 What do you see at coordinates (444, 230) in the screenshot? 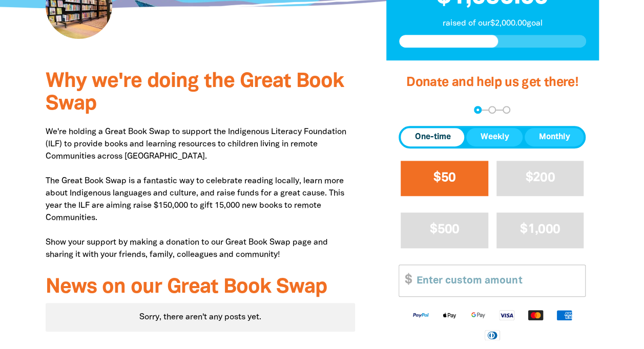
I see `button: $500` at bounding box center [444, 230].